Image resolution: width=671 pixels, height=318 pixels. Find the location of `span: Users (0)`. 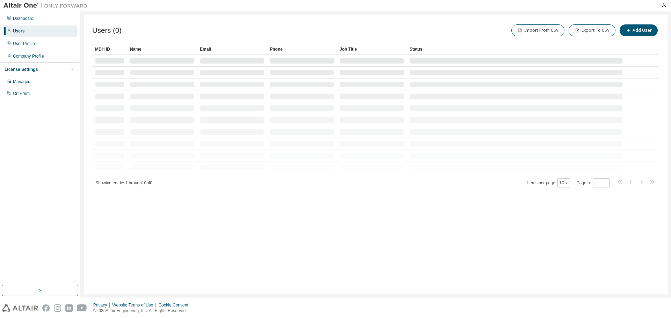

span: Users (0) is located at coordinates (107, 30).